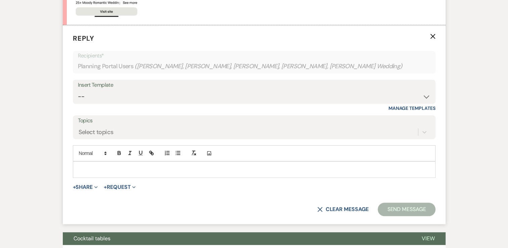 The height and width of the screenshot is (248, 508). Describe the element at coordinates (84, 38) in the screenshot. I see `span: Reply` at that location.